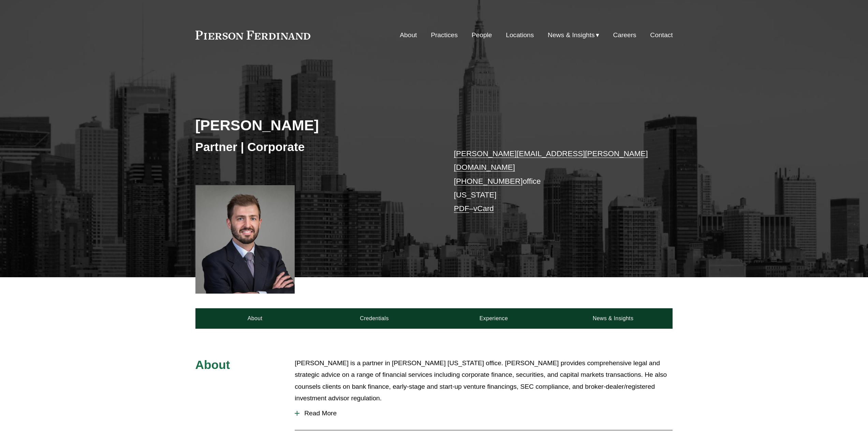  Describe the element at coordinates (625, 35) in the screenshot. I see `a: Careers` at that location.